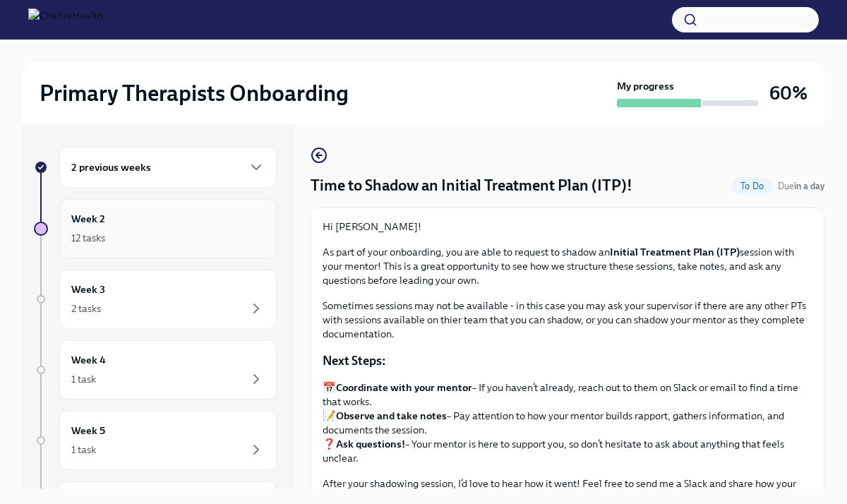 The height and width of the screenshot is (504, 847). Describe the element at coordinates (752, 186) in the screenshot. I see `span: To Do` at that location.